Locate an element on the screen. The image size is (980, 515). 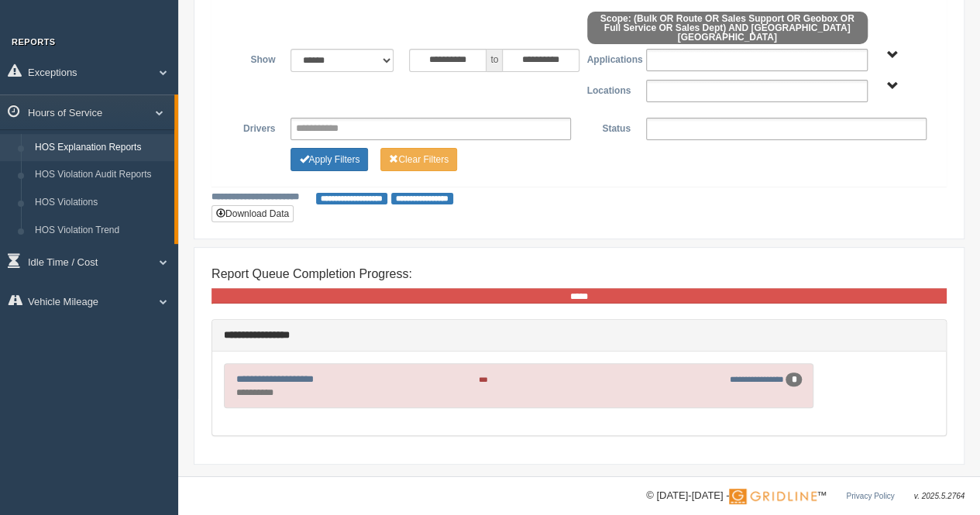
span: v. 2025.5.2764 is located at coordinates (938, 496).